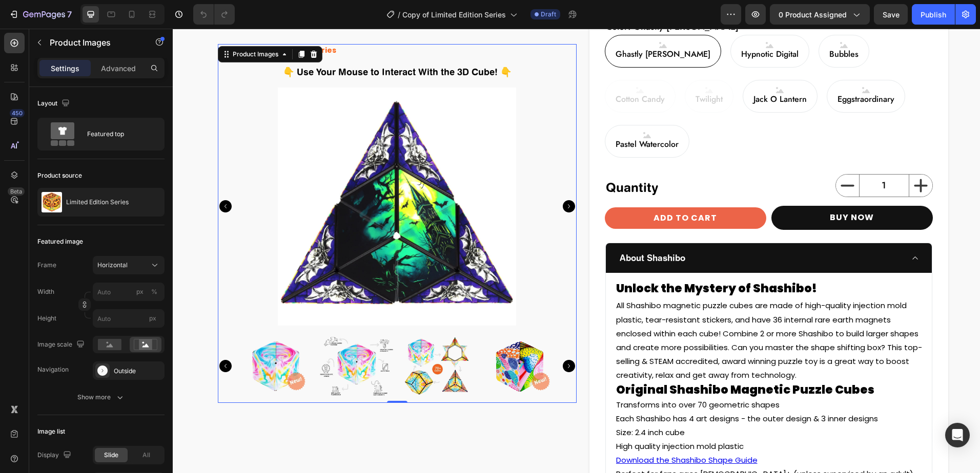  I want to click on input: quantity, so click(712, 157).